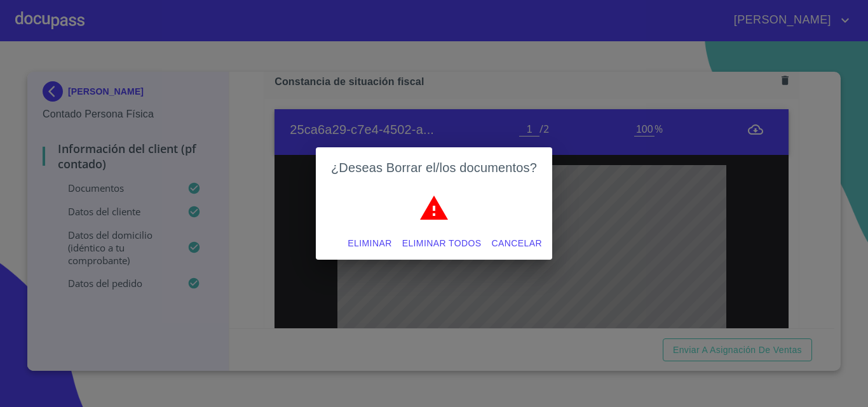  What do you see at coordinates (370, 243) in the screenshot?
I see `span: Eliminar` at bounding box center [370, 243].